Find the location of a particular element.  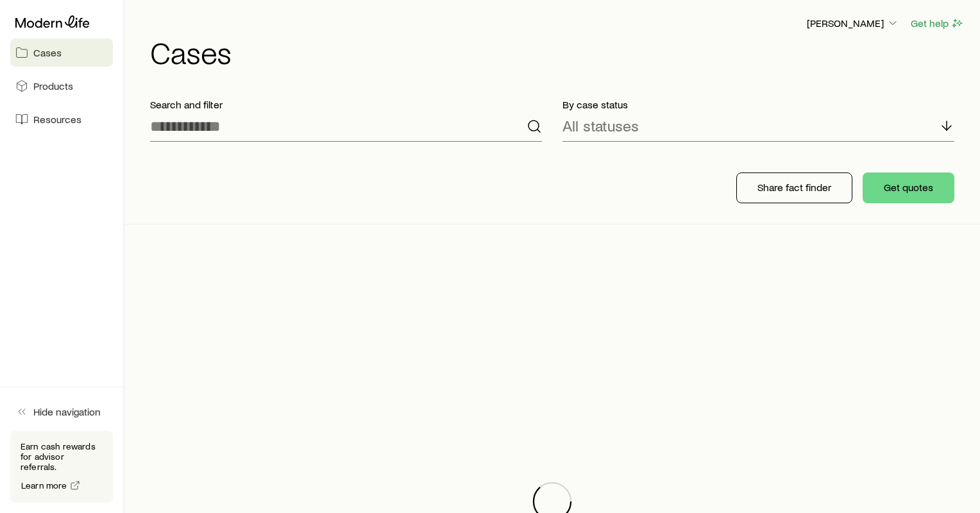

span: Hide navigation is located at coordinates (67, 411).